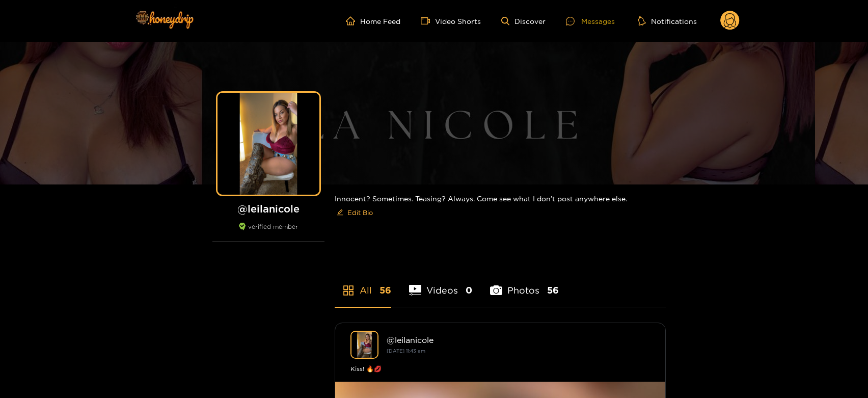 The height and width of the screenshot is (398, 868). I want to click on span: video-camera, so click(428, 21).